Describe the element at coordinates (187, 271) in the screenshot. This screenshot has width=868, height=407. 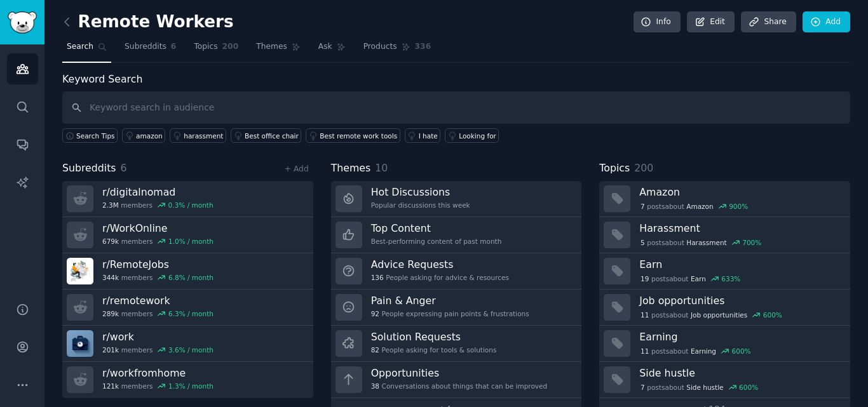
I see `a: r/RemoteJobs344kmembers6.8% / month` at that location.